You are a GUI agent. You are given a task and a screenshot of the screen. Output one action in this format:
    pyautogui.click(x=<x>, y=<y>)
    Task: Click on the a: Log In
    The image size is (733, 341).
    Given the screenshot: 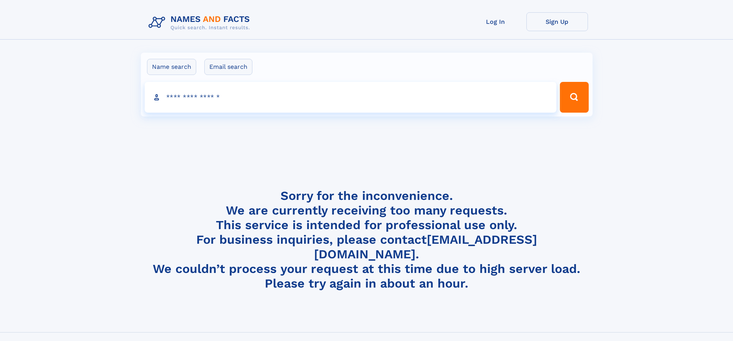 What is the action you would take?
    pyautogui.click(x=496, y=22)
    